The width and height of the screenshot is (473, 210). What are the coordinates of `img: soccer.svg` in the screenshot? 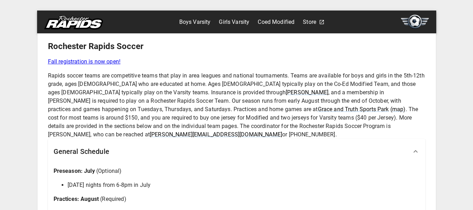 It's located at (415, 22).